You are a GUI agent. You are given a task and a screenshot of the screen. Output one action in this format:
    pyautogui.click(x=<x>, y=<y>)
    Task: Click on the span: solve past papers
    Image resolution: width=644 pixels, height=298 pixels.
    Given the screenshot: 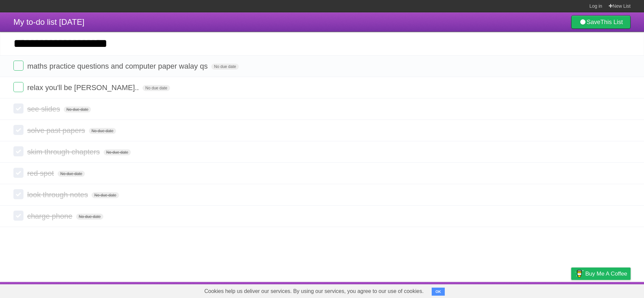 What is the action you would take?
    pyautogui.click(x=56, y=130)
    